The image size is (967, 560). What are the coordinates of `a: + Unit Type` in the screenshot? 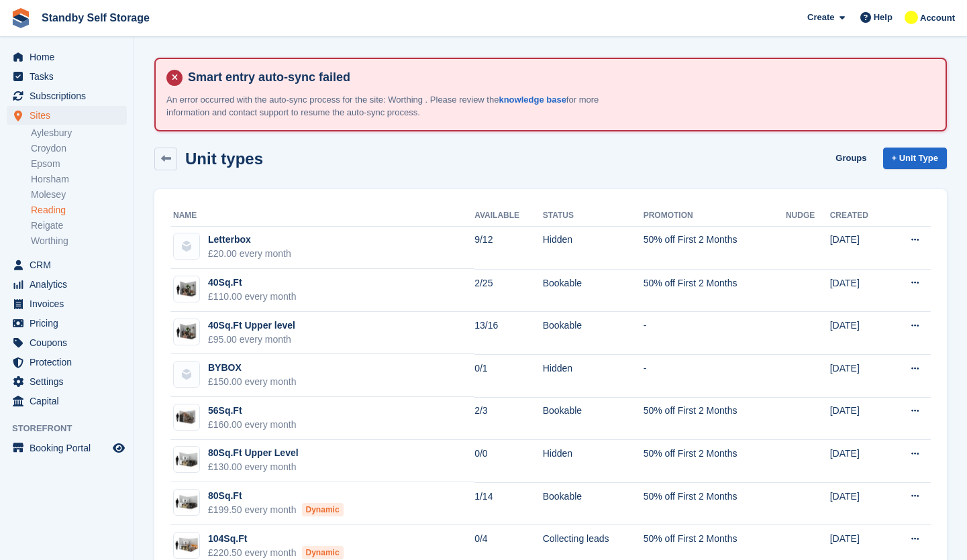 It's located at (915, 158).